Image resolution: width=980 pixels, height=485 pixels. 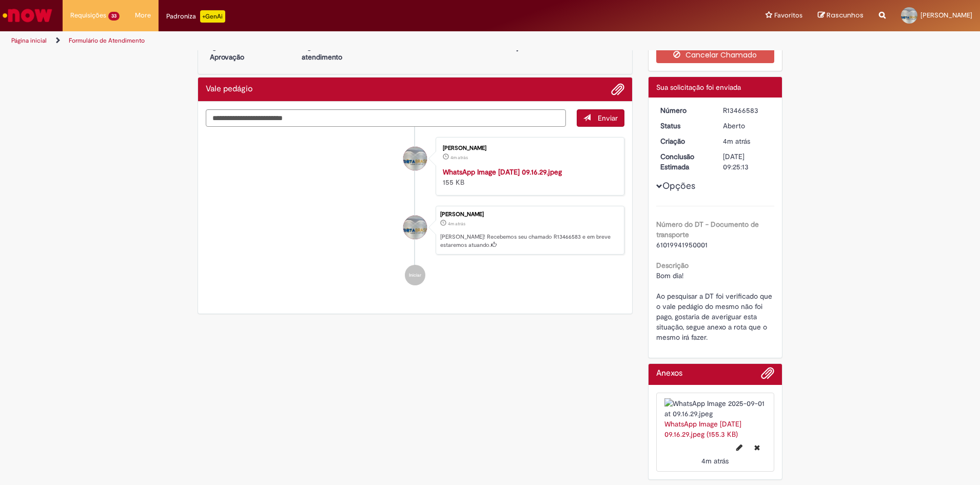 What do you see at coordinates (840, 15) in the screenshot?
I see `a: Rascunhos` at bounding box center [840, 15].